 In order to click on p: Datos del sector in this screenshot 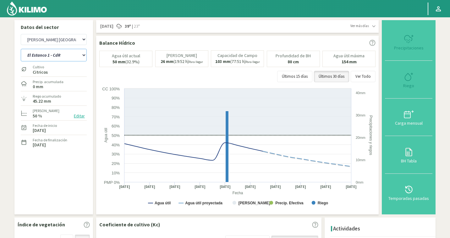, I will do `click(54, 27)`.